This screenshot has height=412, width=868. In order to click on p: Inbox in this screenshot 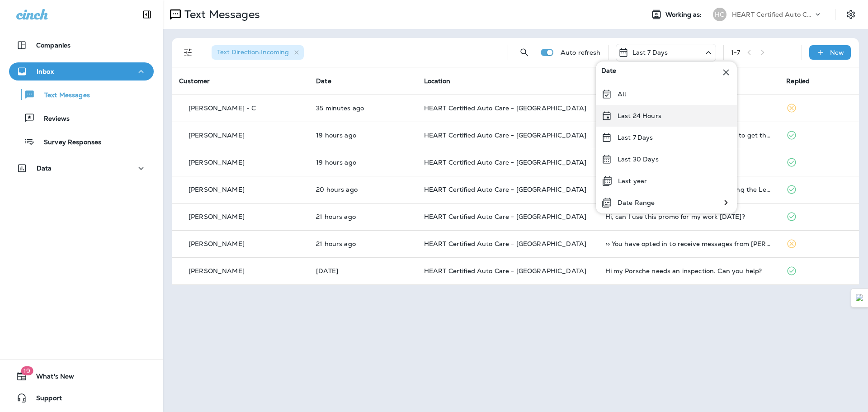, I will do `click(45, 71)`.